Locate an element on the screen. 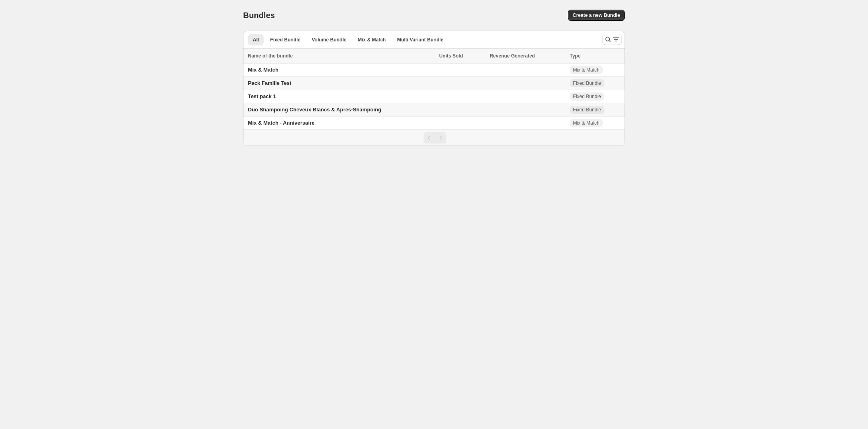 The image size is (868, 429). span: All is located at coordinates (256, 40).